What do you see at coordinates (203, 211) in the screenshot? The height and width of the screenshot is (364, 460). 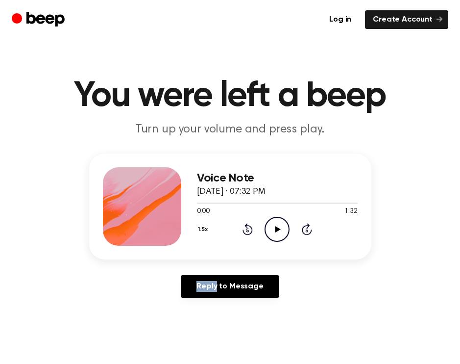 I see `span: 0:00` at bounding box center [203, 211].